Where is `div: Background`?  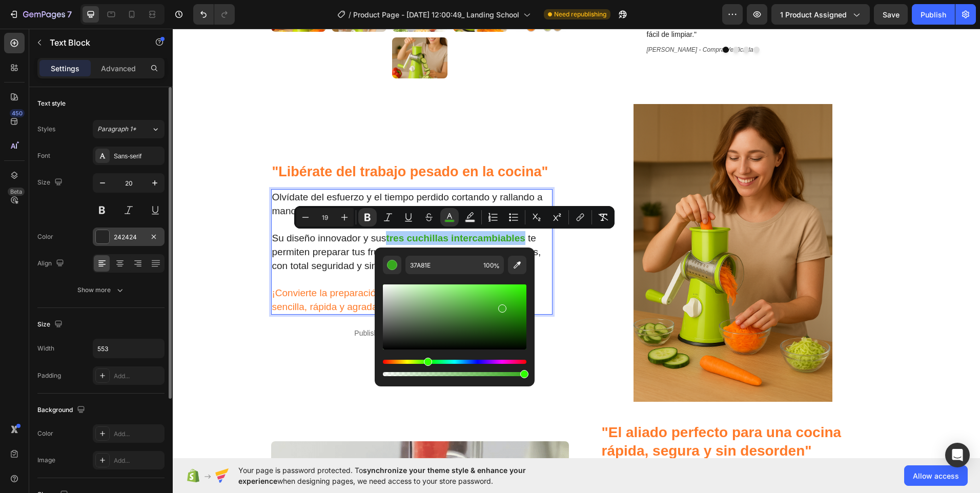 div: Background is located at coordinates (62, 410).